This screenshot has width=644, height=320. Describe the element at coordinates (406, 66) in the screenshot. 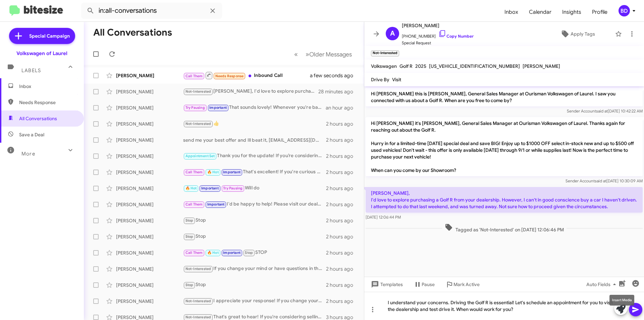

I see `span: Golf R` at that location.